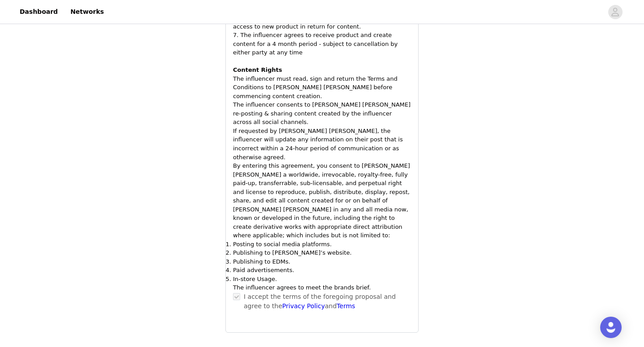 The width and height of the screenshot is (644, 347). Describe the element at coordinates (322, 271) in the screenshot. I see `li: Paid advertisements.` at that location.